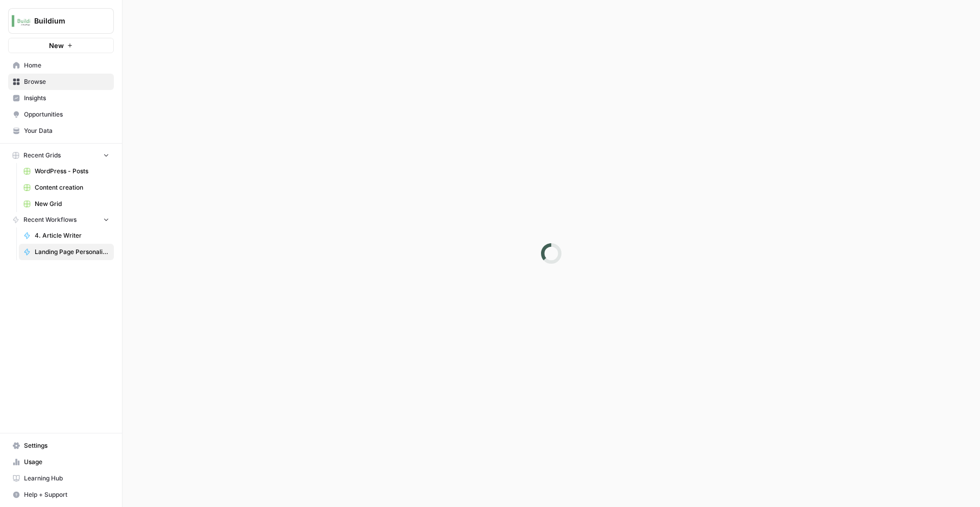 This screenshot has height=507, width=980. What do you see at coordinates (61, 495) in the screenshot?
I see `button: Help + Support` at bounding box center [61, 495].